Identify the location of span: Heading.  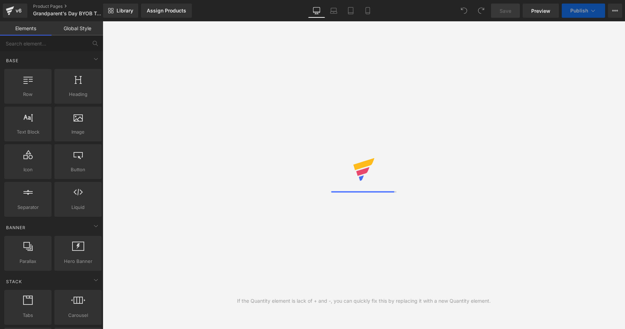
(78, 94).